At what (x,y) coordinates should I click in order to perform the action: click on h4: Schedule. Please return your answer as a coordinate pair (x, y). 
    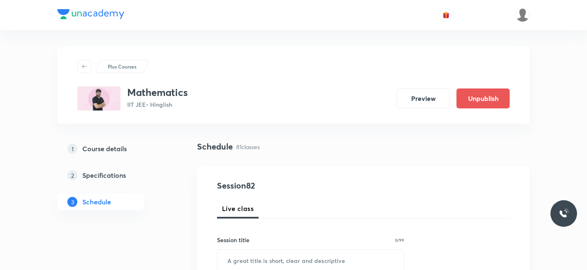
    Looking at the image, I should click on (215, 147).